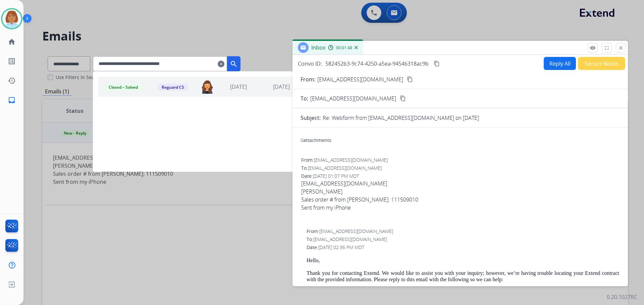 Image resolution: width=644 pixels, height=305 pixels. Describe the element at coordinates (308, 79) in the screenshot. I see `p: From:` at that location.